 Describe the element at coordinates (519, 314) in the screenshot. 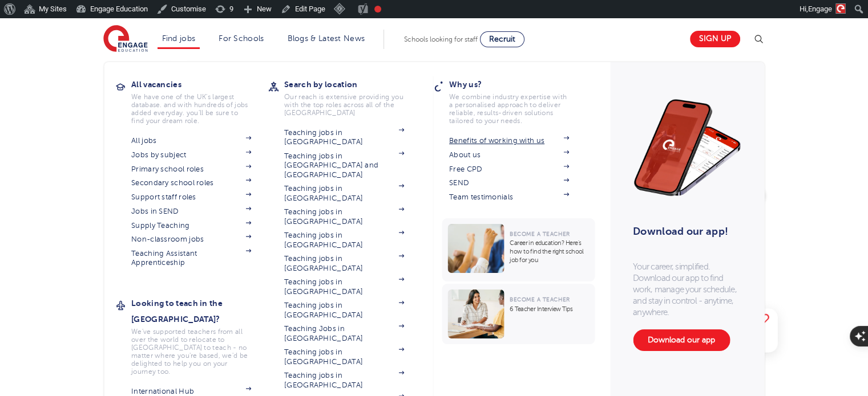

I see `a: Become a Teacher 6 Teacher Interview Tips` at that location.